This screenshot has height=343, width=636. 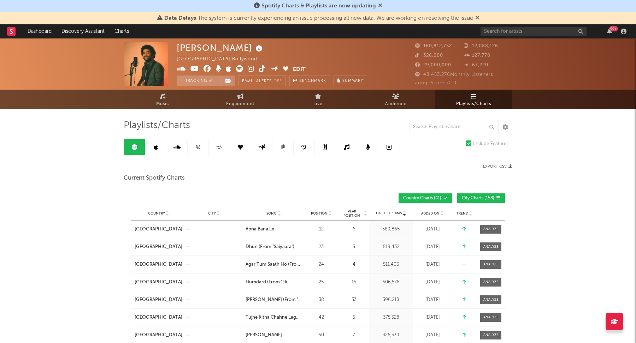 What do you see at coordinates (273, 283) in the screenshot?
I see `a: Humdard (From "Ek Villain")` at bounding box center [273, 283].